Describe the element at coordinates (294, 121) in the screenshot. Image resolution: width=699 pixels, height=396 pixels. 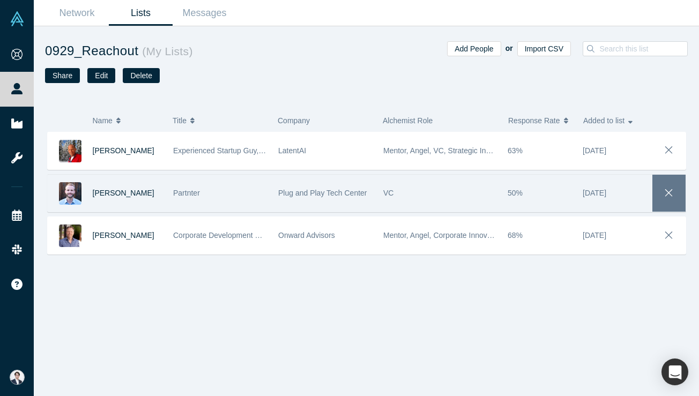
I see `span: Company` at that location.